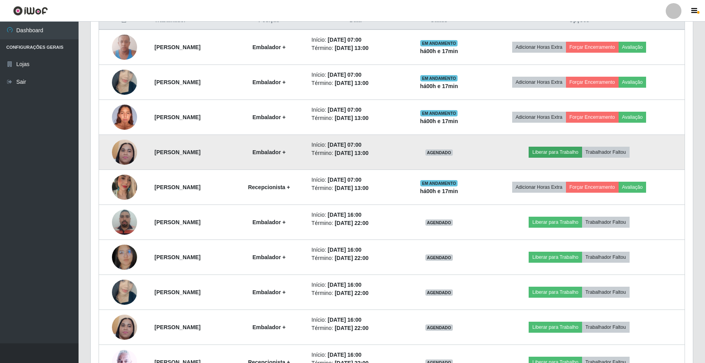 This screenshot has height=363, width=705. Describe the element at coordinates (125, 222) in the screenshot. I see `img: 1686264689334.jpeg` at that location.